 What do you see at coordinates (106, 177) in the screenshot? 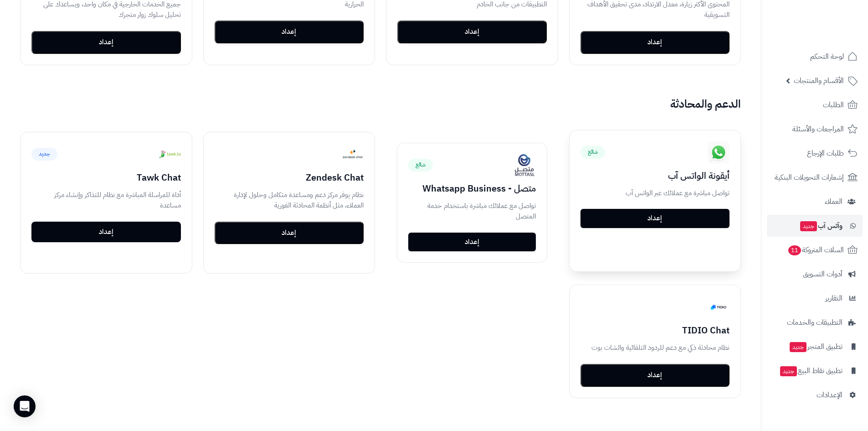
I see `h3: Tawk Chat` at bounding box center [106, 177].